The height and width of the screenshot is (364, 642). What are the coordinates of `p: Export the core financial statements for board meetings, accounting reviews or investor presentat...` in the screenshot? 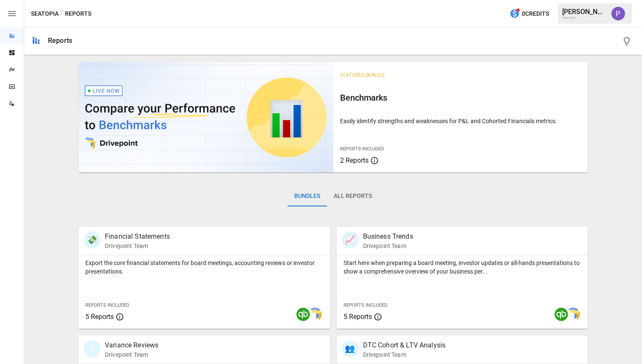 It's located at (204, 267).